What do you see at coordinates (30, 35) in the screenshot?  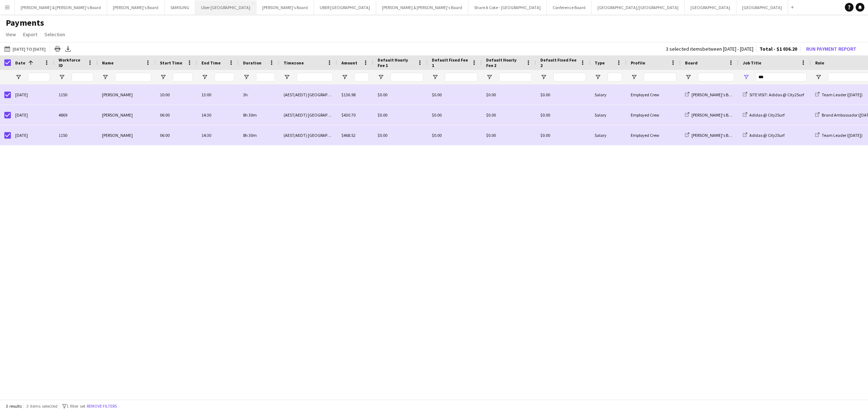 I see `span: Export` at bounding box center [30, 35].